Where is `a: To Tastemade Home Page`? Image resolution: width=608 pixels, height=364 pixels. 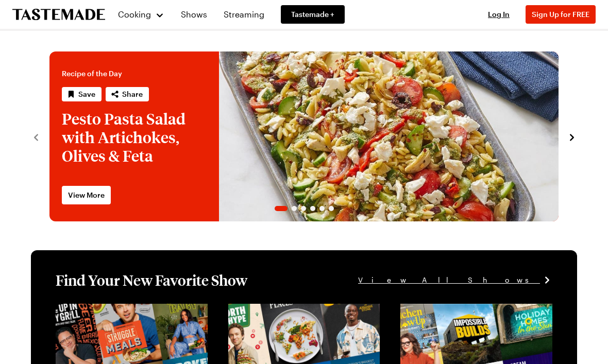
a: To Tastemade Home Page is located at coordinates (59, 14).